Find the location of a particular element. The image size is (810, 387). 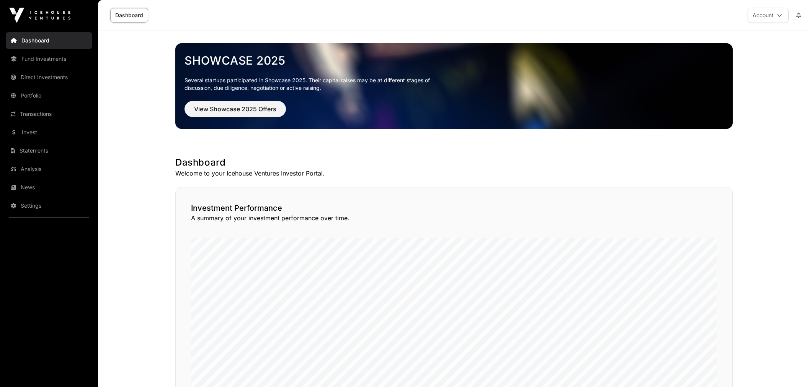

a: News is located at coordinates (49, 188).